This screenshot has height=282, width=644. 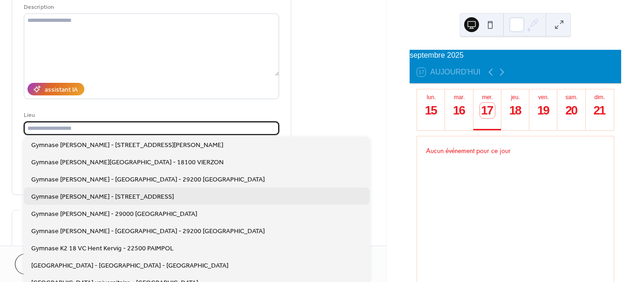 What do you see at coordinates (516, 55) in the screenshot?
I see `div: septembre 2025` at bounding box center [516, 55].